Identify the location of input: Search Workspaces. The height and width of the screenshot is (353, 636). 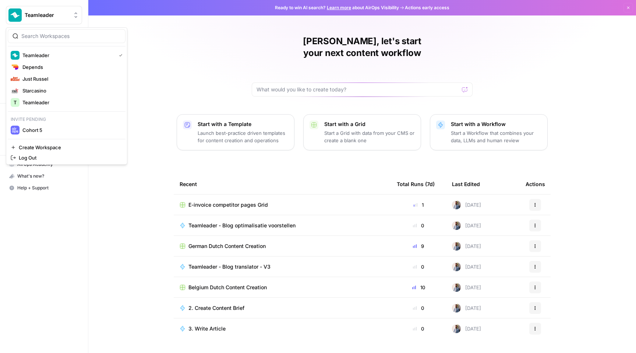
(71, 36).